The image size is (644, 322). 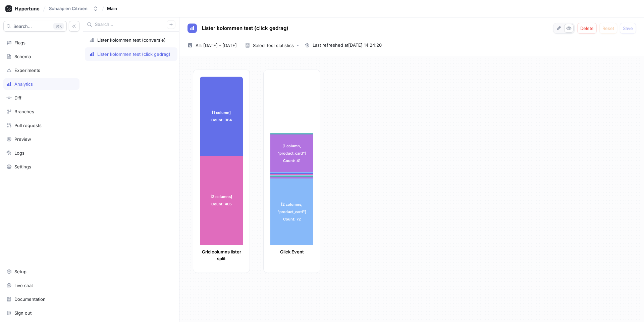 I want to click on p: Click Event, so click(x=292, y=252).